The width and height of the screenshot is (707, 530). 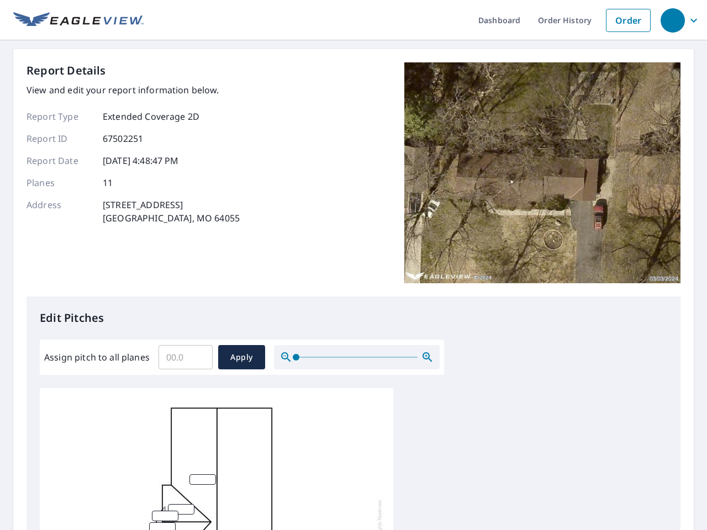 What do you see at coordinates (60, 139) in the screenshot?
I see `p: Report ID` at bounding box center [60, 139].